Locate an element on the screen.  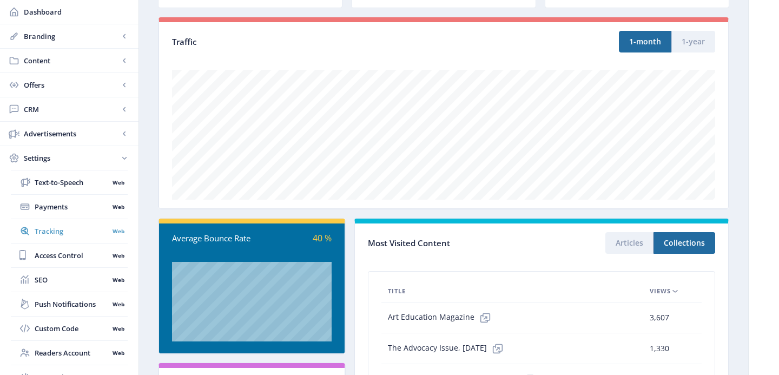
button: 1-year is located at coordinates (693, 42).